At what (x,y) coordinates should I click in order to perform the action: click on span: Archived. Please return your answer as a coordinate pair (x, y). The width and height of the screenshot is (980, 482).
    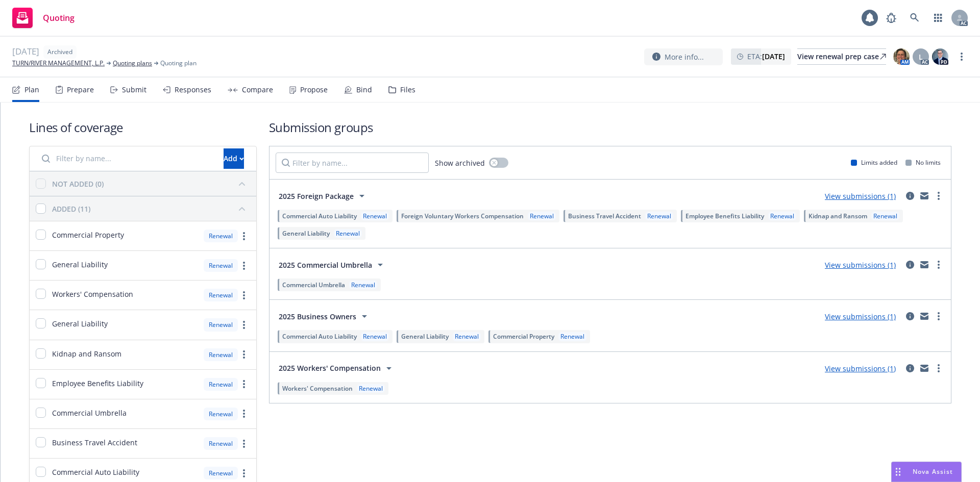
    Looking at the image, I should click on (60, 52).